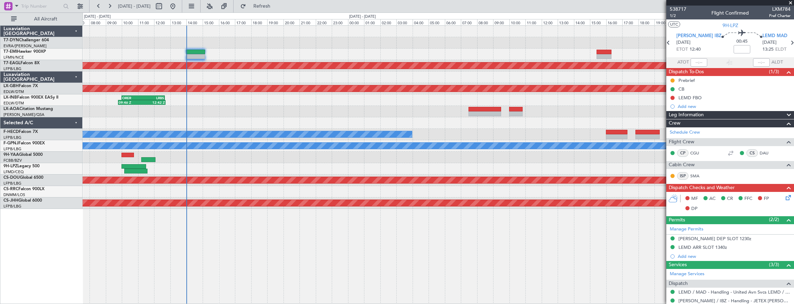  What do you see at coordinates (340, 22) in the screenshot?
I see `div: 23:00` at bounding box center [340, 22].